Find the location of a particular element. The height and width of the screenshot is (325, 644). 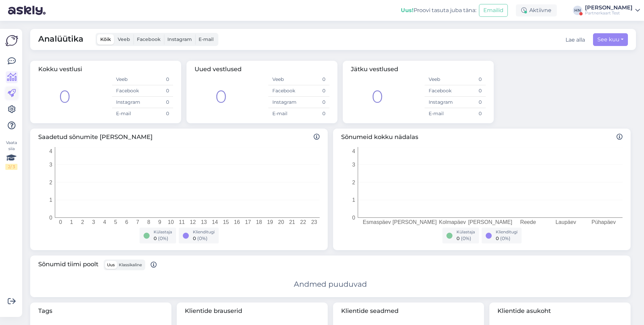

button: Emailid is located at coordinates (493, 10).